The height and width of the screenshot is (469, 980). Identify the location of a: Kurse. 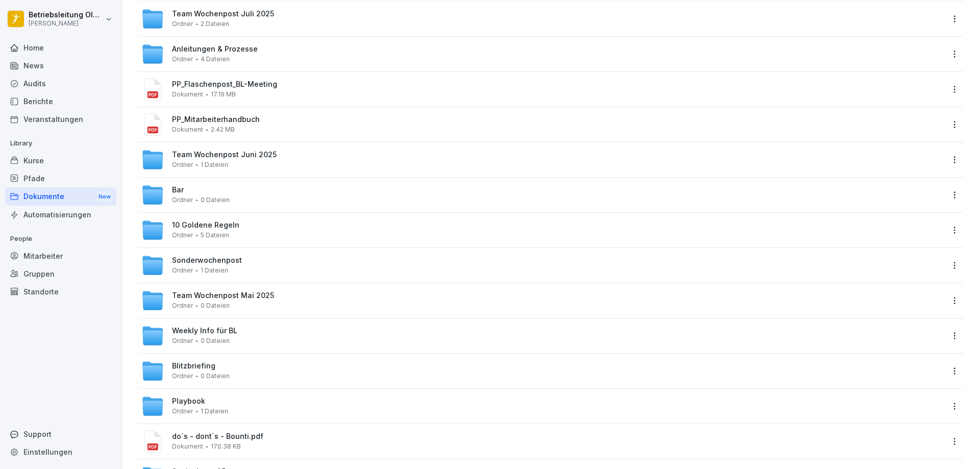
(61, 161).